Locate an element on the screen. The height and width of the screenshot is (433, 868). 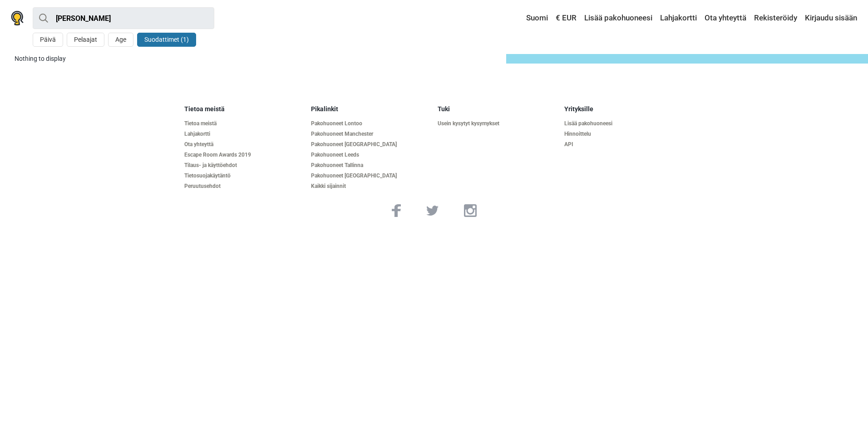
a: Kaikki sijainnit is located at coordinates (371, 186).